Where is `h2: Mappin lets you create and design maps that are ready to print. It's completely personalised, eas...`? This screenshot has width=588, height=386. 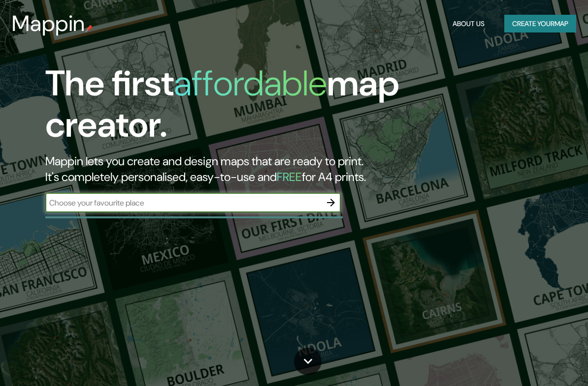
h2: Mappin lets you create and design maps that are ready to print. It's completely personalised, eas... is located at coordinates (280, 169).